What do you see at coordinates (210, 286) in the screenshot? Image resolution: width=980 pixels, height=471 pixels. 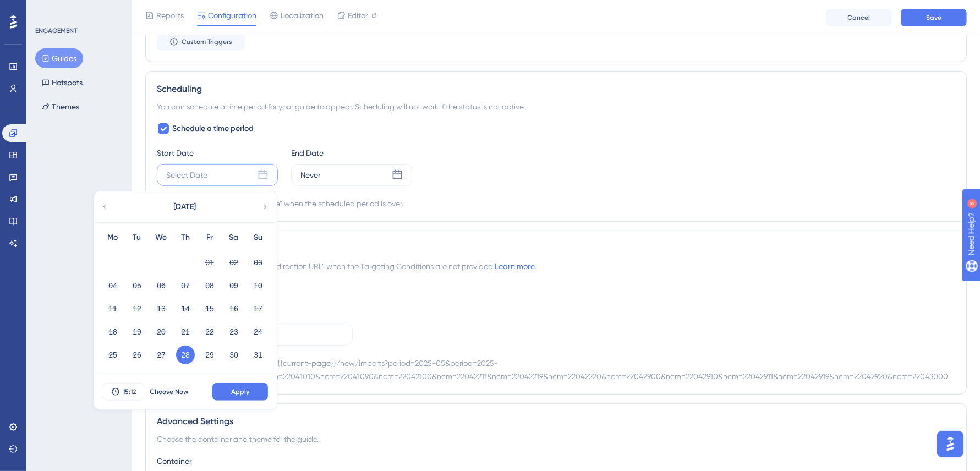 I see `button: 08` at bounding box center [210, 286].